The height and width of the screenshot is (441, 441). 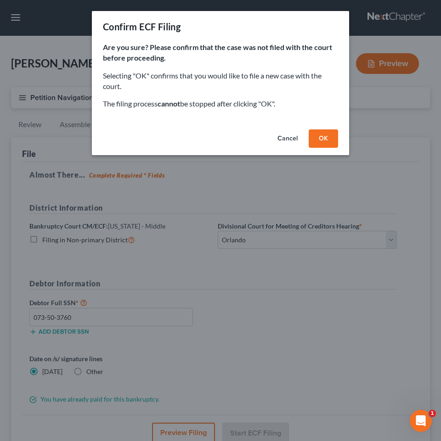 What do you see at coordinates (217, 52) in the screenshot?
I see `strong: Are you sure? Please confirm that the case was not filed with the court before proceeding.` at bounding box center [217, 52].